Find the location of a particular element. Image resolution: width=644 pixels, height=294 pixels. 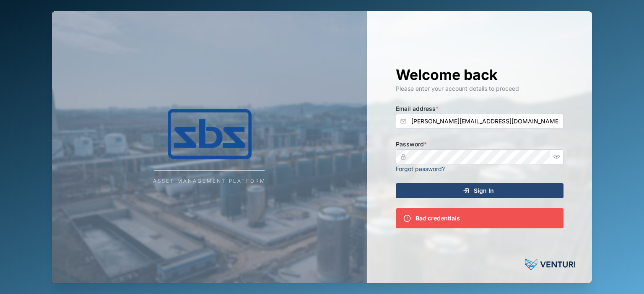

label: Password is located at coordinates (412, 144).